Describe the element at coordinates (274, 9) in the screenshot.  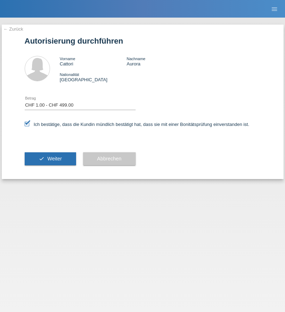
I see `a: menu` at that location.